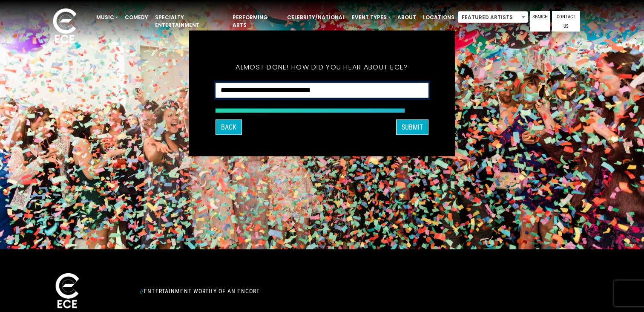  I want to click on a: Event Types, so click(371, 18).